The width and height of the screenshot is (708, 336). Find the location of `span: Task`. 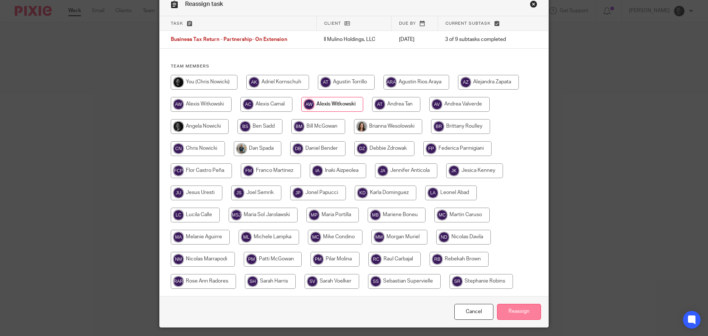

span: Task is located at coordinates (177, 23).